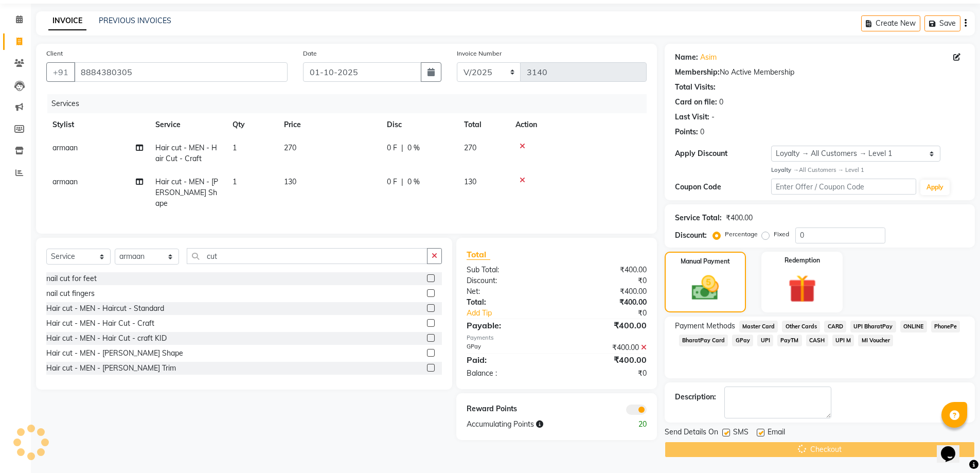 Image resolution: width=980 pixels, height=473 pixels. I want to click on span: Other Cards, so click(801, 326).